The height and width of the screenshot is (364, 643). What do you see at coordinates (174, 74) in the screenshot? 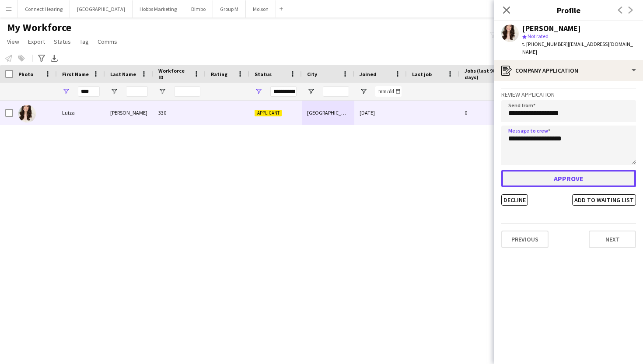
I see `span: Workforce ID` at bounding box center [174, 74].